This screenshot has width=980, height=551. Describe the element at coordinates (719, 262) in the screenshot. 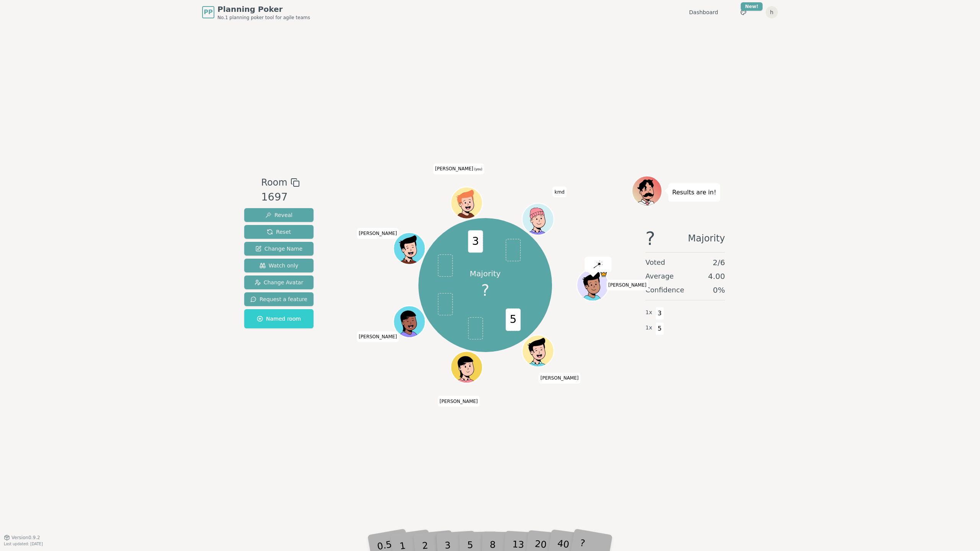

I see `span: 2 / 6` at that location.